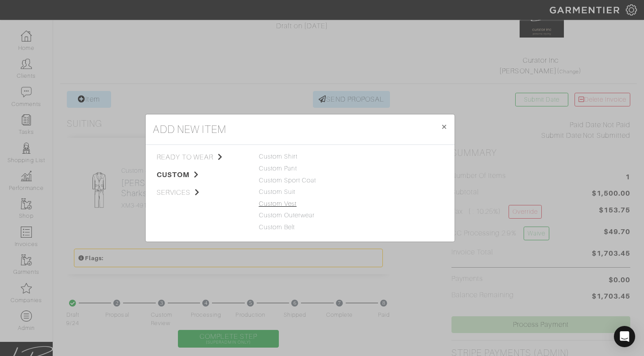 This screenshot has height=356, width=644. What do you see at coordinates (277, 227) in the screenshot?
I see `a: Custom Belt` at bounding box center [277, 227].